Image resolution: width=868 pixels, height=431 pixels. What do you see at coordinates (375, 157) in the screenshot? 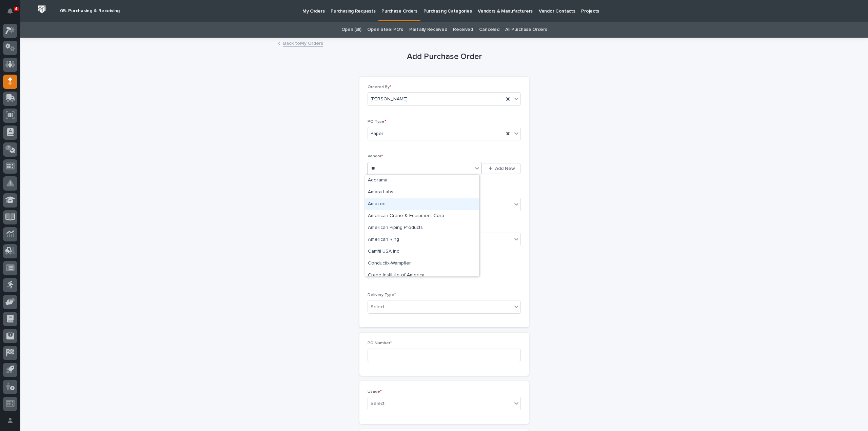
I see `span: Vendor` at bounding box center [375, 157].